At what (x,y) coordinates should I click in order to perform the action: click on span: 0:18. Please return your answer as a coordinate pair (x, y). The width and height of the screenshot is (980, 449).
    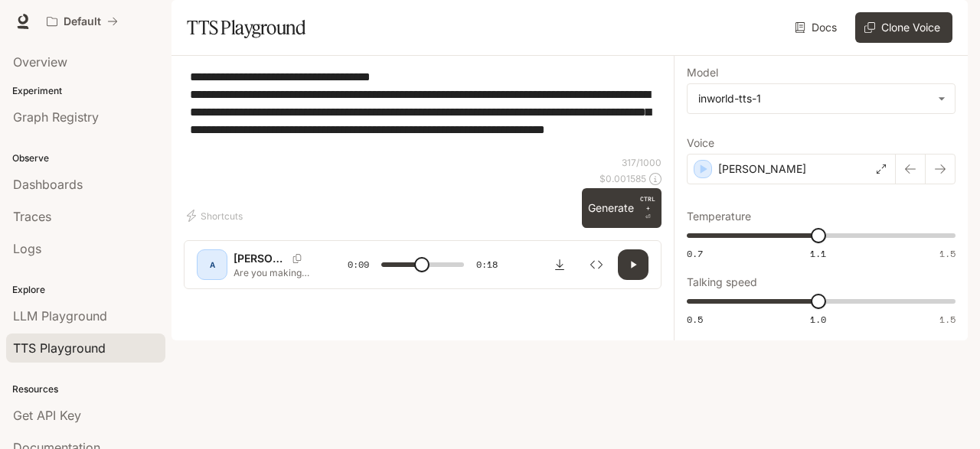
    Looking at the image, I should click on (487, 265).